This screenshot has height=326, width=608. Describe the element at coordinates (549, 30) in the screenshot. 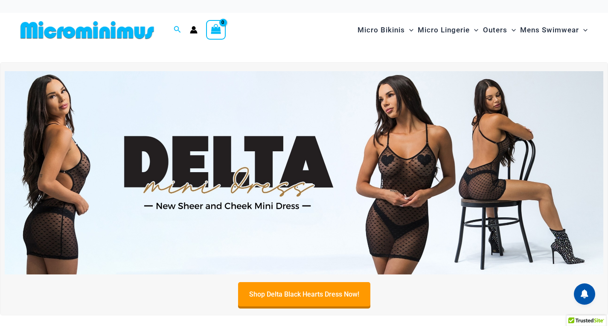

I see `span: Mens Swimwear` at that location.